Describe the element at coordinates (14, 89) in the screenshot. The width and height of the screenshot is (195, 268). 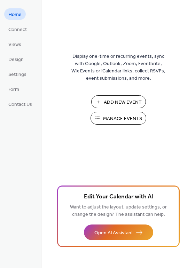
I see `span: Form` at that location.